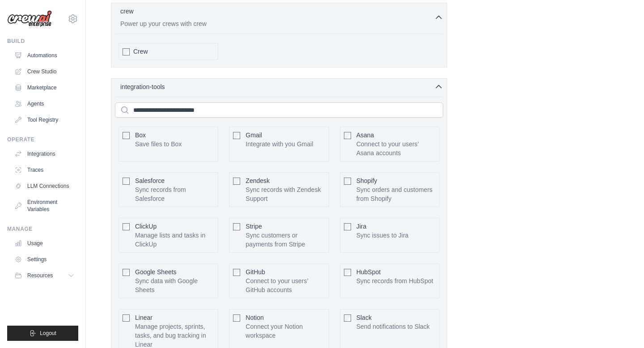  Describe the element at coordinates (44, 55) in the screenshot. I see `a: Automations` at that location.